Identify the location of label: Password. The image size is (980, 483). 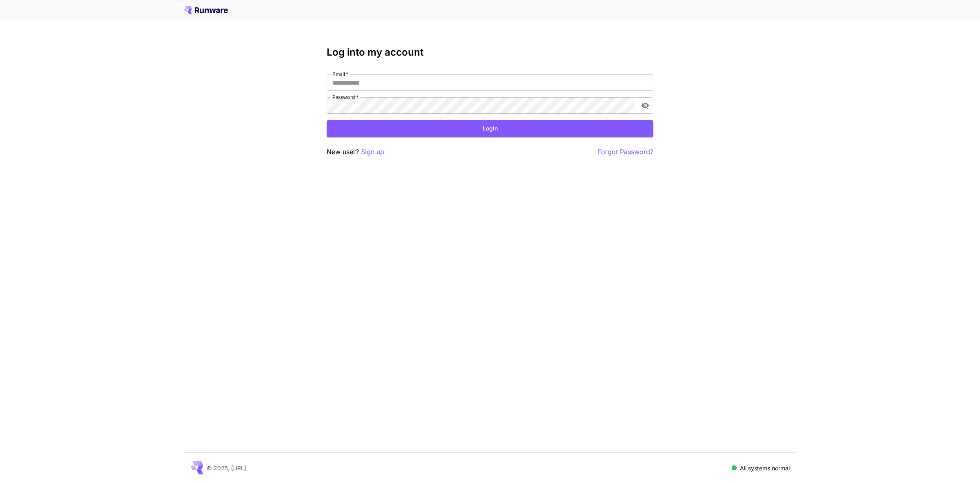
(346, 97).